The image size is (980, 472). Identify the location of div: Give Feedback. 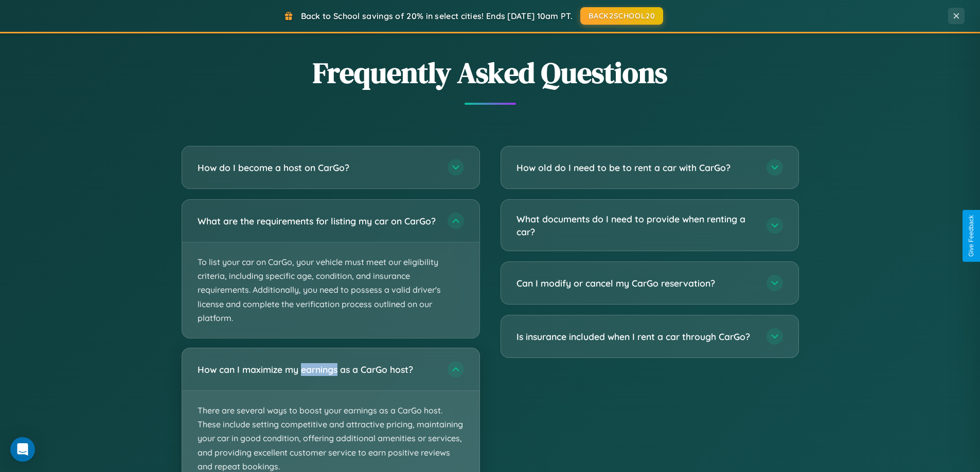
(971, 236).